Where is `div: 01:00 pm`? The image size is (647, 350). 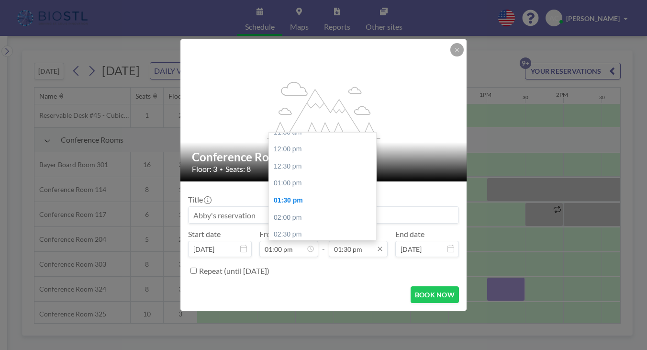 div: 01:00 pm is located at coordinates (323, 183).